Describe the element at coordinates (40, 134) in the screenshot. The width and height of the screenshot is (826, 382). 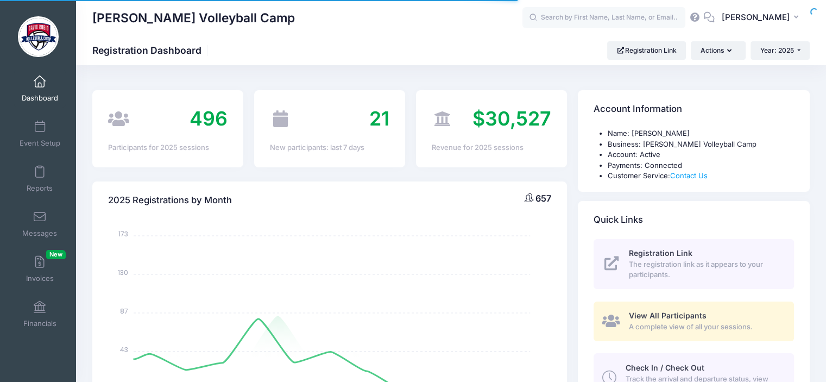
I see `a: Event Setup` at that location.